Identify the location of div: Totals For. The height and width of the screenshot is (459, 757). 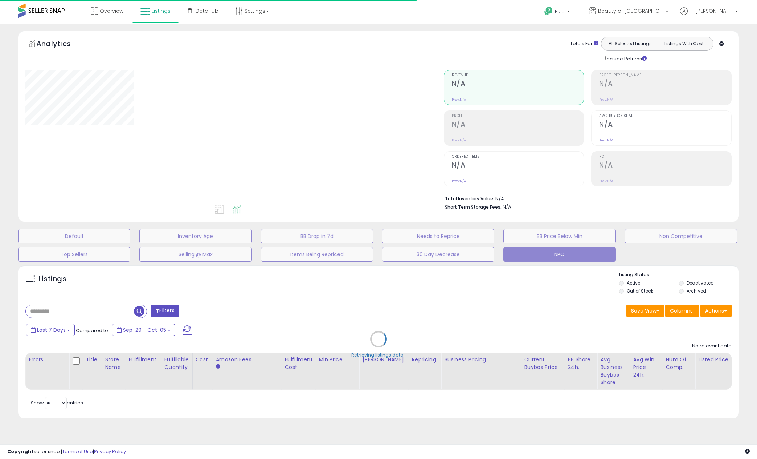
(585, 44).